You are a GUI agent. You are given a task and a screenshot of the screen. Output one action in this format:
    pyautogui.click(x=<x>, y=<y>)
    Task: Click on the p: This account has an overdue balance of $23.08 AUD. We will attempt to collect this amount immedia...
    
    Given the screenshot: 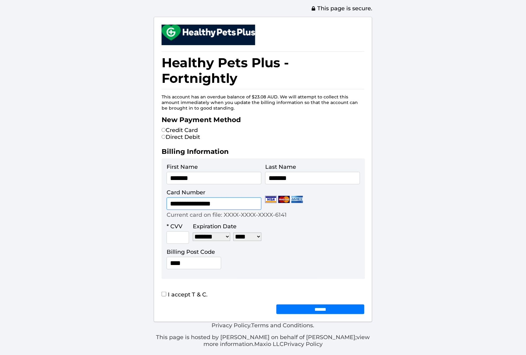 What is the action you would take?
    pyautogui.click(x=263, y=103)
    